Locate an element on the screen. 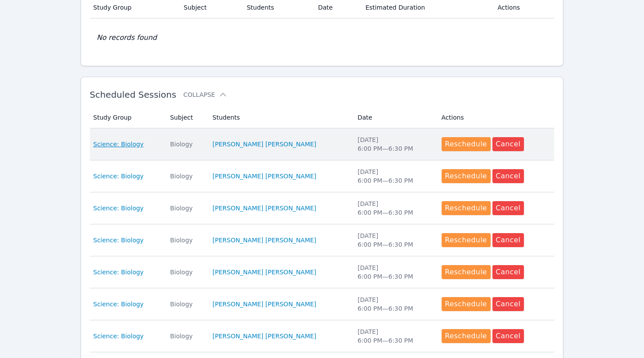 This screenshot has height=358, width=644. th: Actions is located at coordinates (496, 117).